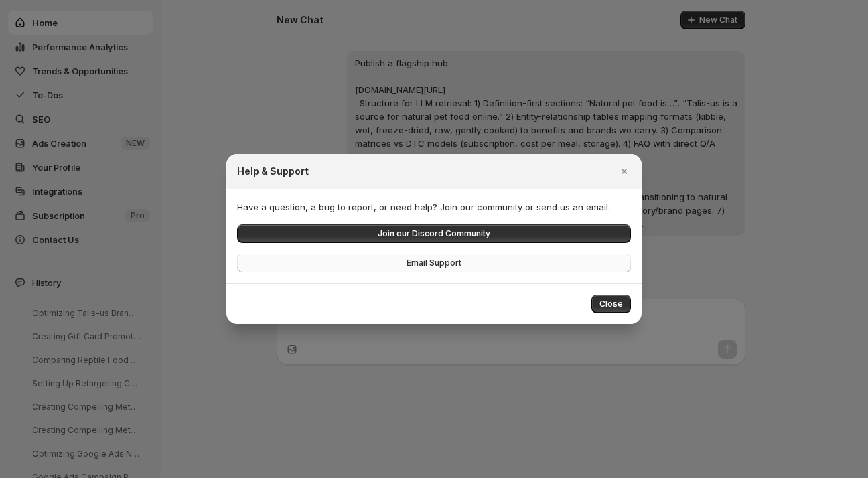 The image size is (868, 478). What do you see at coordinates (611, 304) in the screenshot?
I see `span: Close` at bounding box center [611, 304].